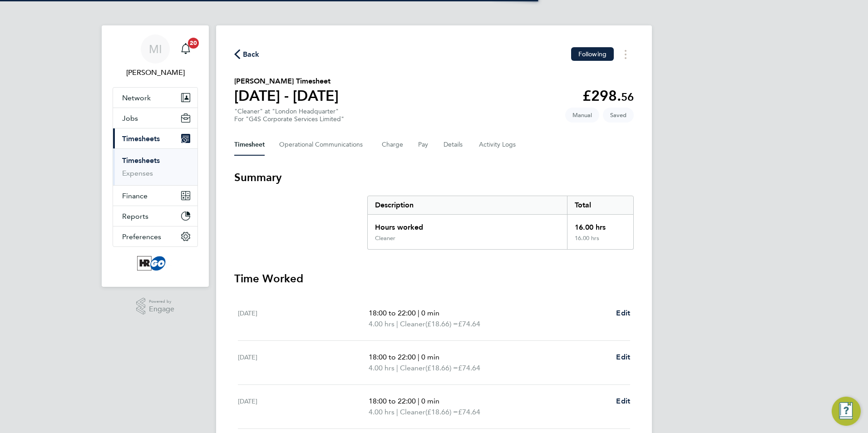  I want to click on span: Michelle Ings, so click(155, 73).